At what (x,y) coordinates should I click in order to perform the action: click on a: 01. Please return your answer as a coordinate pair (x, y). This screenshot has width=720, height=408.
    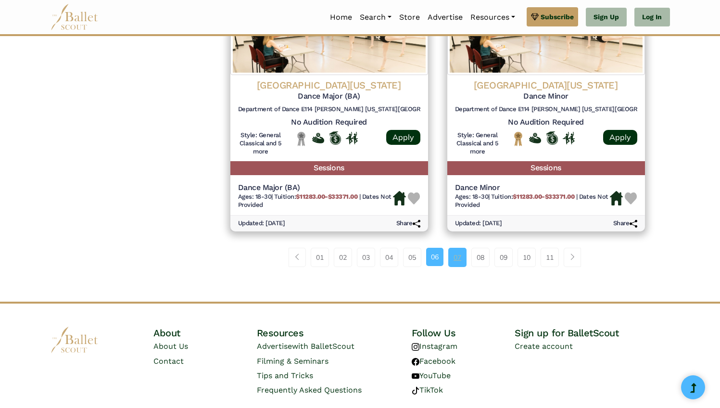
    Looking at the image, I should click on (320, 257).